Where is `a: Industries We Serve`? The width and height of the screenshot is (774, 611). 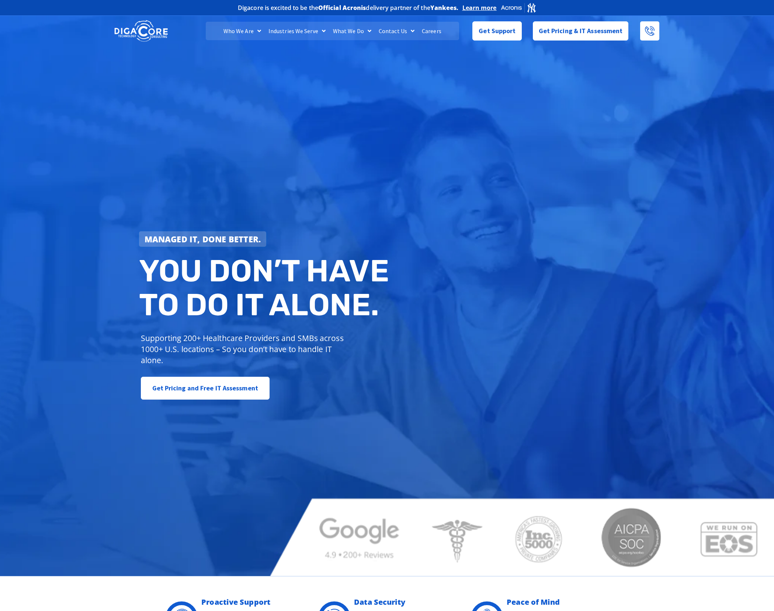
a: Industries We Serve is located at coordinates (297, 31).